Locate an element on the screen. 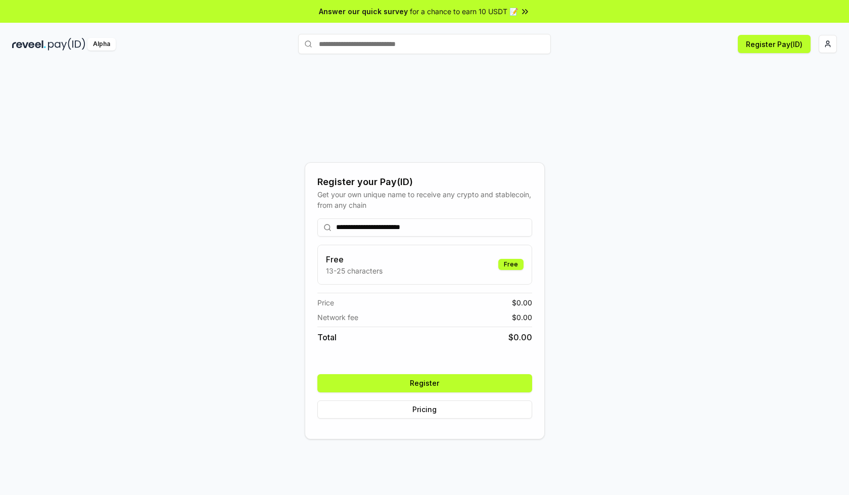 The height and width of the screenshot is (495, 849). span: Total is located at coordinates (327, 337).